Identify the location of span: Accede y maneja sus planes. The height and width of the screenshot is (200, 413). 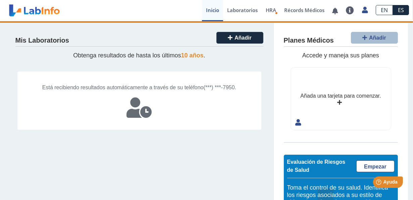
(341, 55).